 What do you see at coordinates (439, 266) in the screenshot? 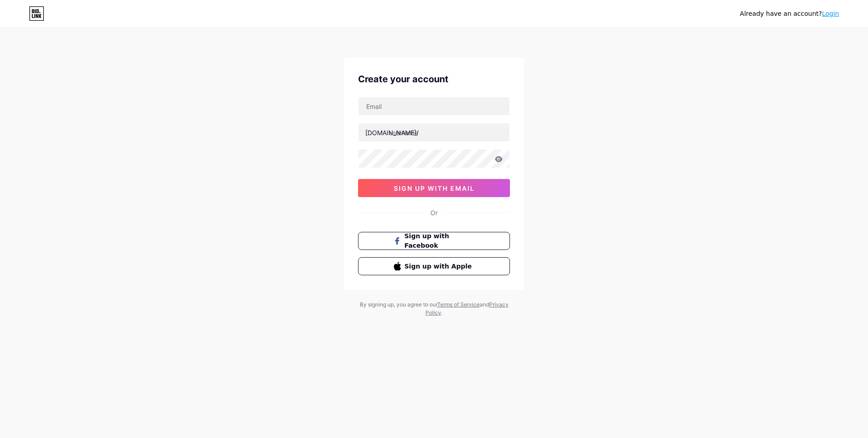
I see `span: Sign up with Apple` at bounding box center [439, 266].